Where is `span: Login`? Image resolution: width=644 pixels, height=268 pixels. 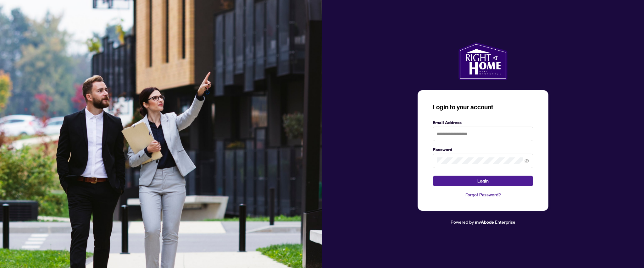 span: Login is located at coordinates (483, 181).